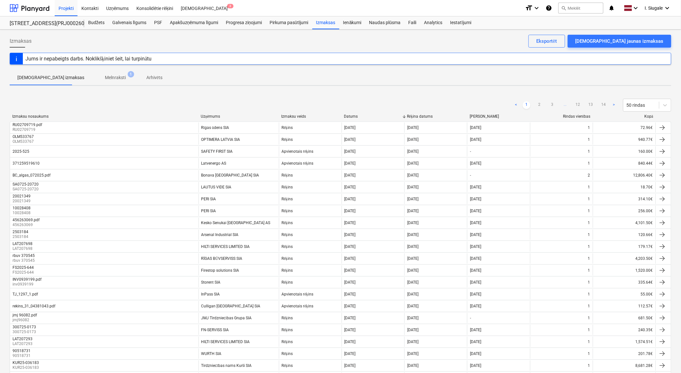  What do you see at coordinates (624, 187) in the screenshot?
I see `div: 18.70€` at bounding box center [624, 187].